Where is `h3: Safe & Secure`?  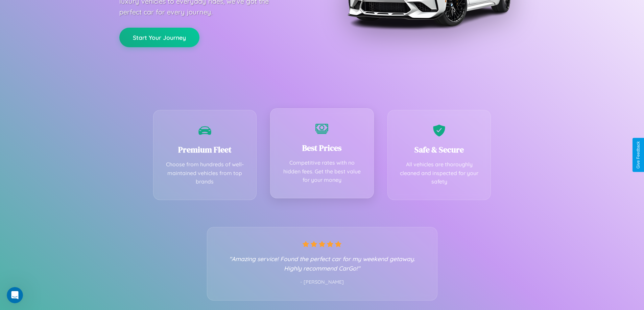 h3: Safe & Secure is located at coordinates (439, 150).